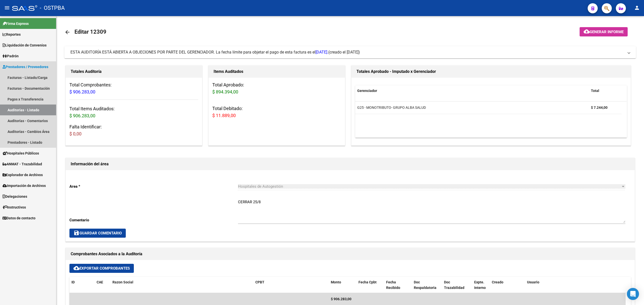 This screenshot has height=305, width=644. What do you see at coordinates (391, 108) in the screenshot?
I see `span: G25 - MONOTRIBUTO- GRUPO ALBA SALUD` at bounding box center [391, 108].